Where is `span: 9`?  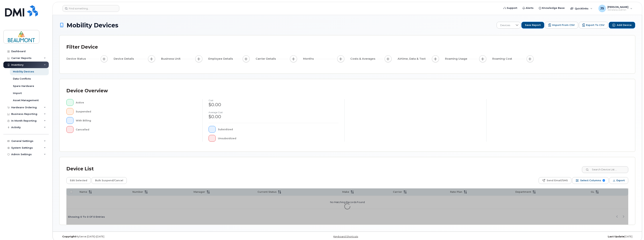
span: 9 is located at coordinates (604, 180).